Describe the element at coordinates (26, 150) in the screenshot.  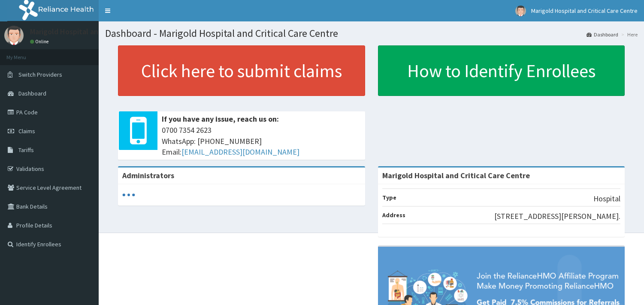
I see `span: Tariffs` at that location.